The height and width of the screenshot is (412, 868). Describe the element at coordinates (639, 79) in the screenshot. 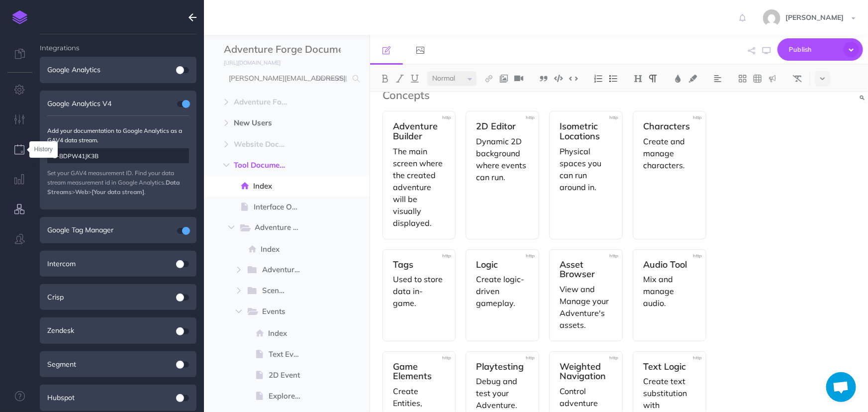

I see `img: Headings dropdown button` at that location.